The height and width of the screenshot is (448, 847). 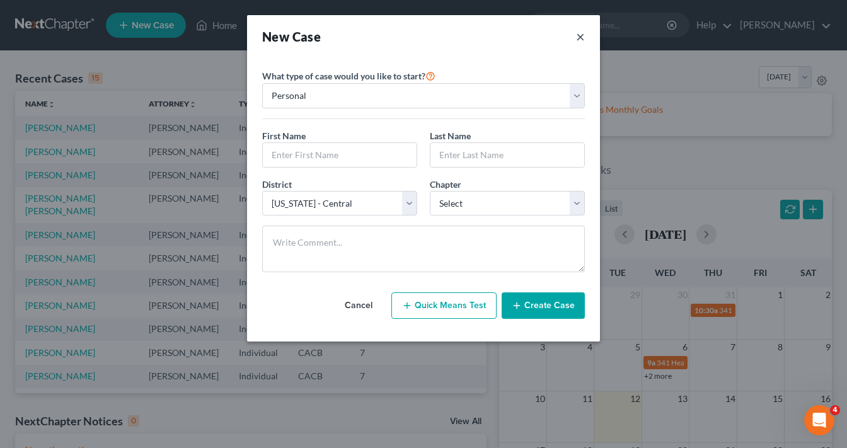 What do you see at coordinates (508, 155) in the screenshot?
I see `input: Enter Last Name` at bounding box center [508, 155].